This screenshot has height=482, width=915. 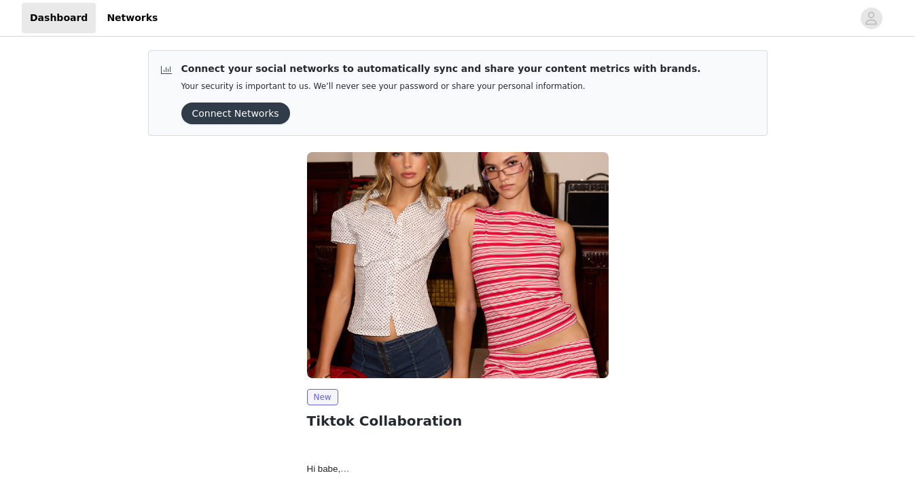 What do you see at coordinates (236, 113) in the screenshot?
I see `button: Connect Networks` at bounding box center [236, 113].